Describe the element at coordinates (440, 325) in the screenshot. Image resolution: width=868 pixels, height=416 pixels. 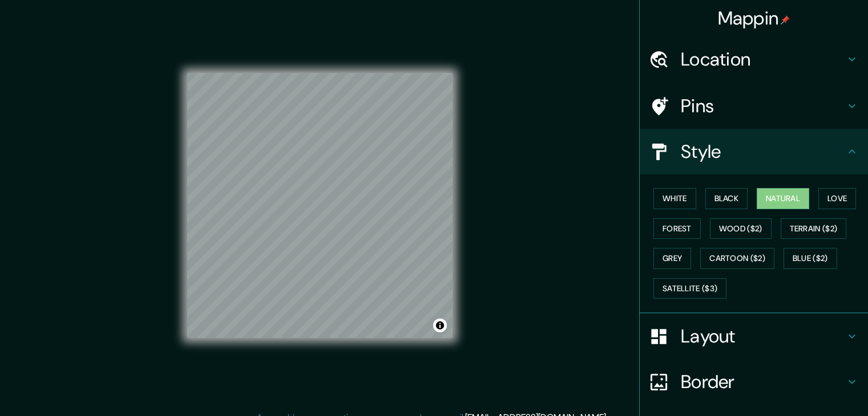
I see `button: Toggle attribution` at that location.